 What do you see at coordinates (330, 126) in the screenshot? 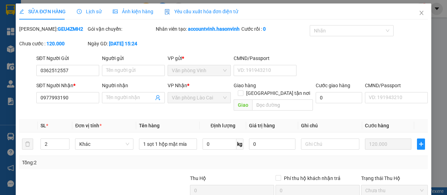
I see `th: Ghi chú` at bounding box center [330, 126].